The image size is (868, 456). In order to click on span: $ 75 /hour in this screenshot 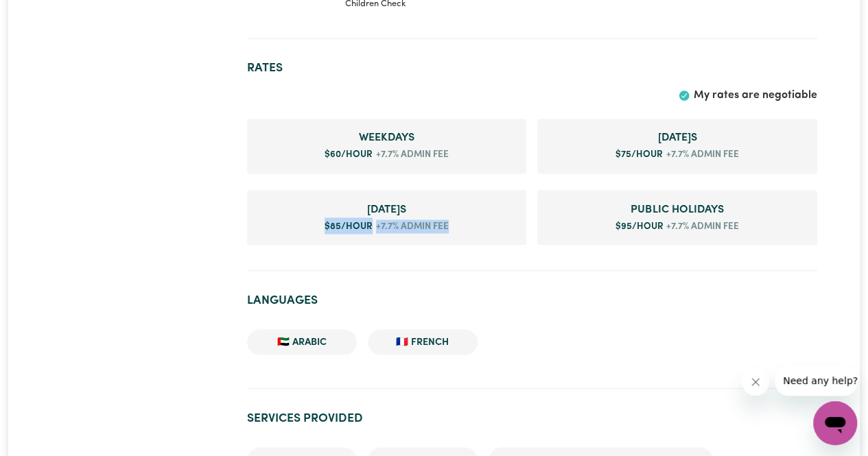, I will do `click(638, 154)`.